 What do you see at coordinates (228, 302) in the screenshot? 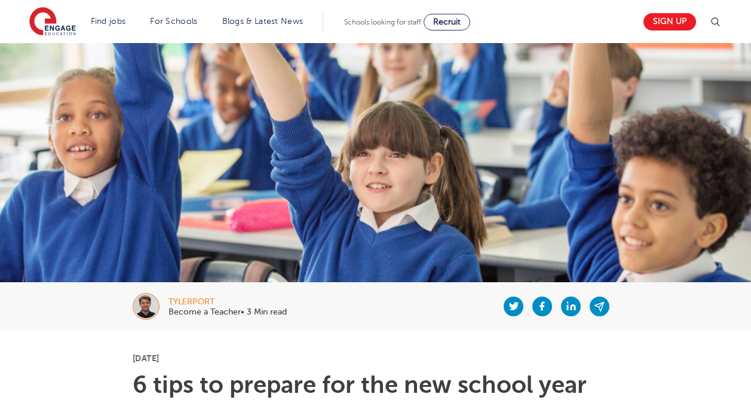
I see `div: tylerport` at bounding box center [228, 302].